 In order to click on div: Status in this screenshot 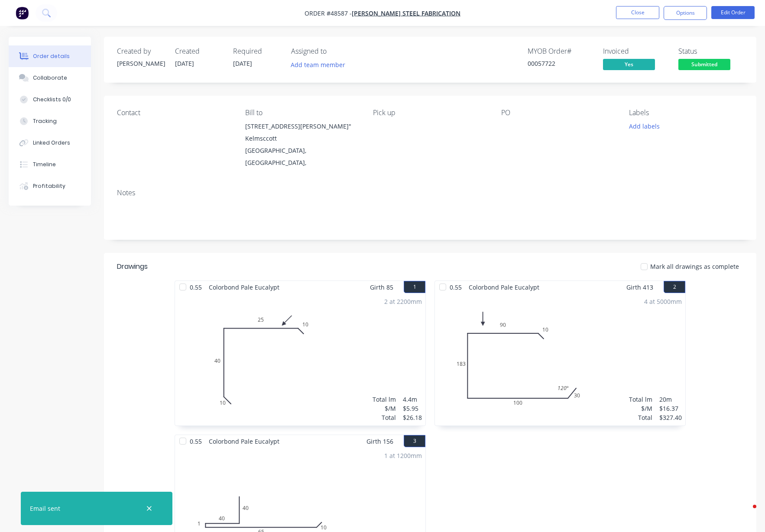, I will do `click(710, 51)`.